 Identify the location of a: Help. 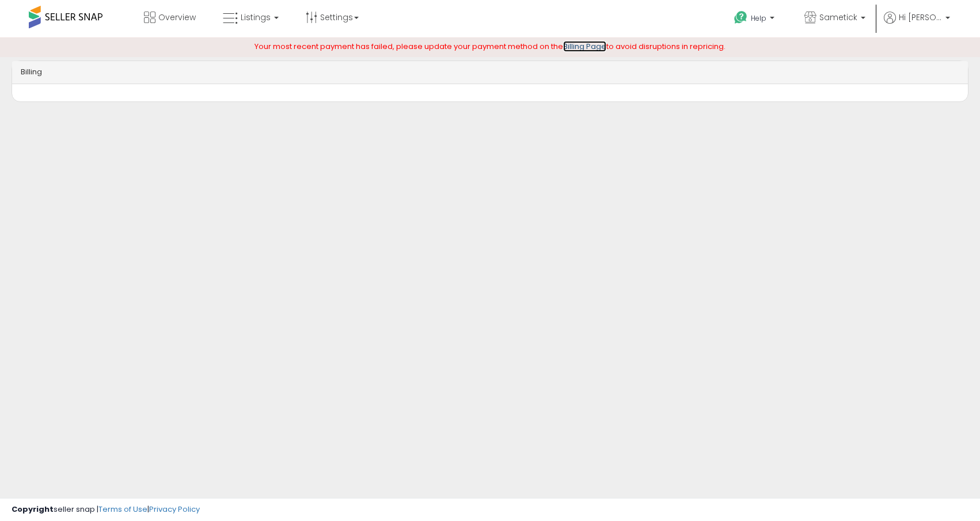
(756, 20).